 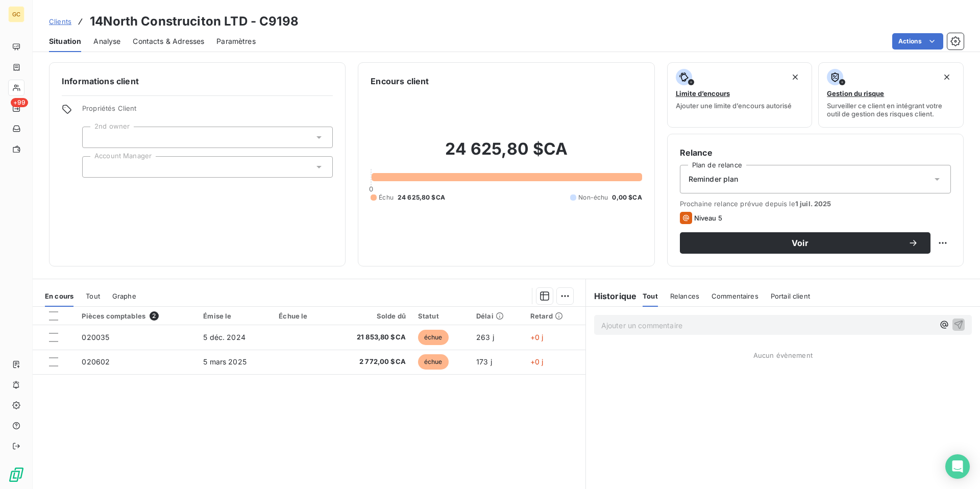 What do you see at coordinates (735, 296) in the screenshot?
I see `span: Commentaires` at bounding box center [735, 296].